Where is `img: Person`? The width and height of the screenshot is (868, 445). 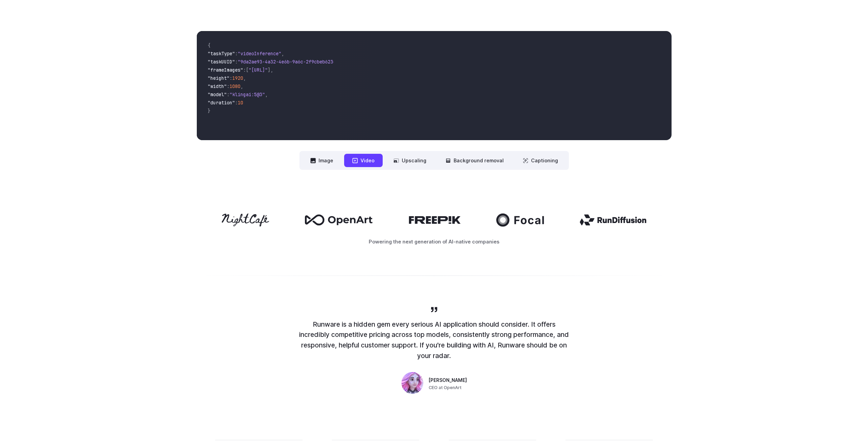 img: Person is located at coordinates (412, 384).